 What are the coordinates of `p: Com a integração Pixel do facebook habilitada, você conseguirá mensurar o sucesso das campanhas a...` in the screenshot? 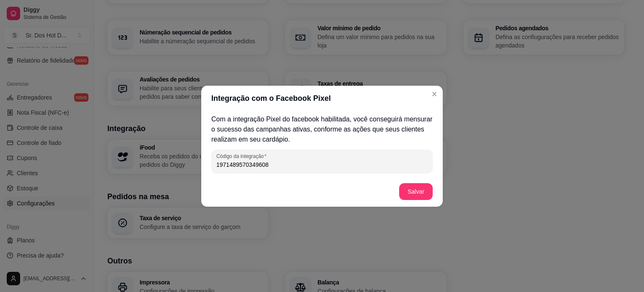 It's located at (322, 129).